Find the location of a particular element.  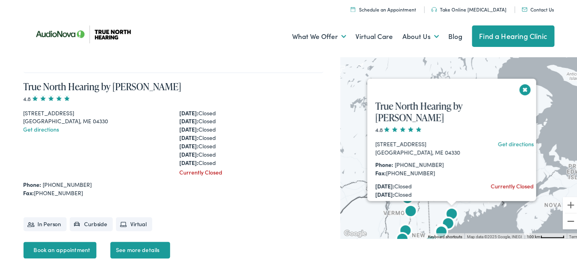

span: Map data ©2025 Google, INEGI is located at coordinates (494, 236).